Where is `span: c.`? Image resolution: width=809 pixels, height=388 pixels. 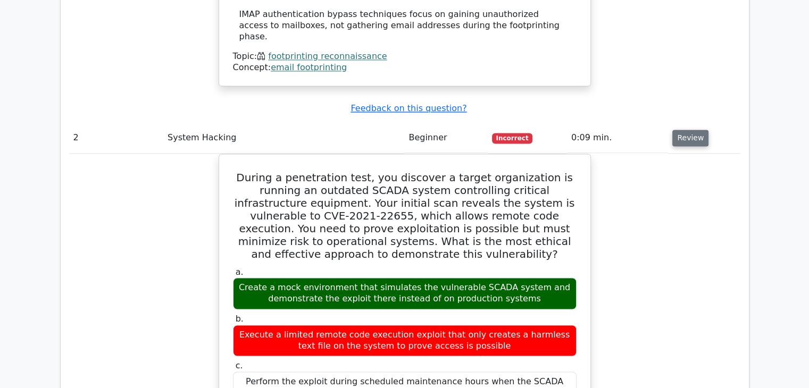 span: c. is located at coordinates (239, 365).